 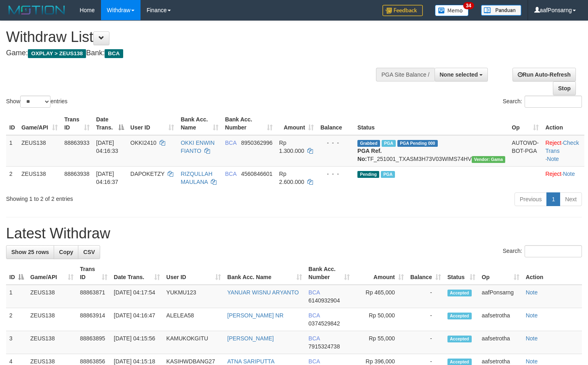 What do you see at coordinates (77, 143) in the screenshot?
I see `span: 88863933` at bounding box center [77, 143].